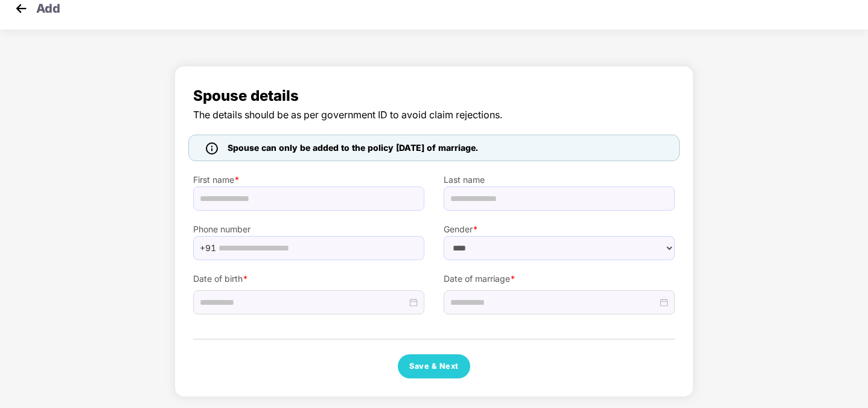 The width and height of the screenshot is (868, 408). What do you see at coordinates (434, 367) in the screenshot?
I see `button: Save & Next` at bounding box center [434, 367].